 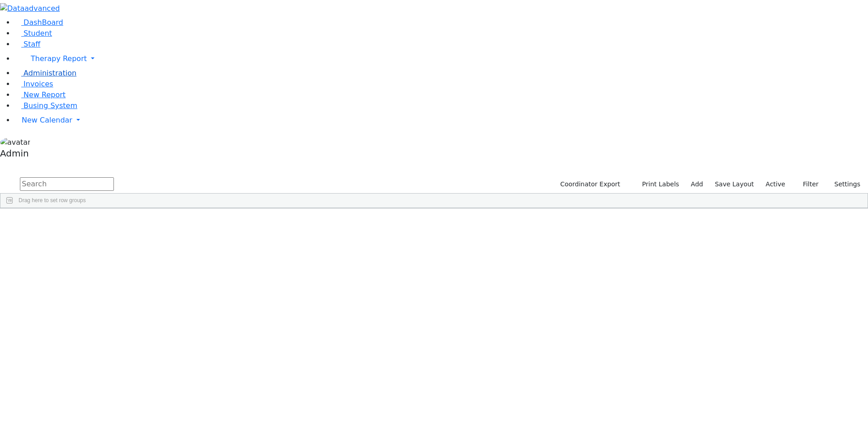 I want to click on label: Active, so click(x=776, y=184).